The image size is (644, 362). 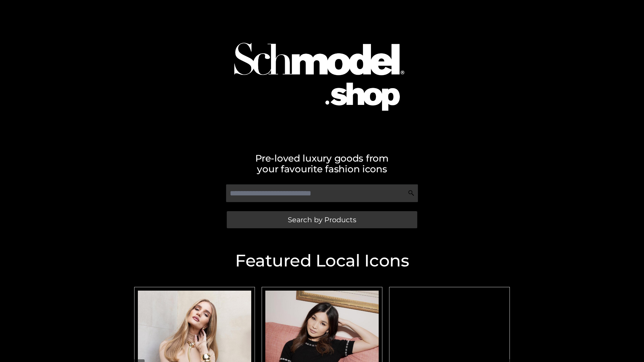 I want to click on h2: Pre-loved luxury goods from your favourite fashion icons, so click(x=322, y=164).